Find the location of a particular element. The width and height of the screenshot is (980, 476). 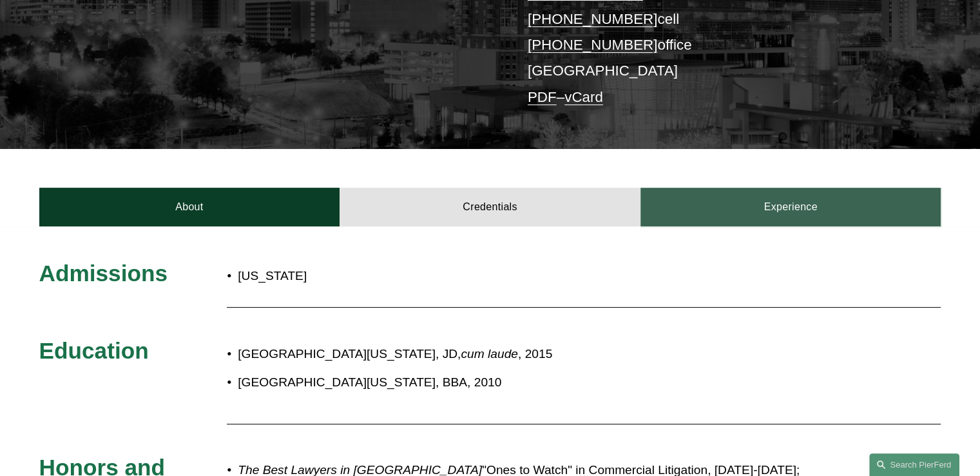

a: vCard is located at coordinates (584, 97).